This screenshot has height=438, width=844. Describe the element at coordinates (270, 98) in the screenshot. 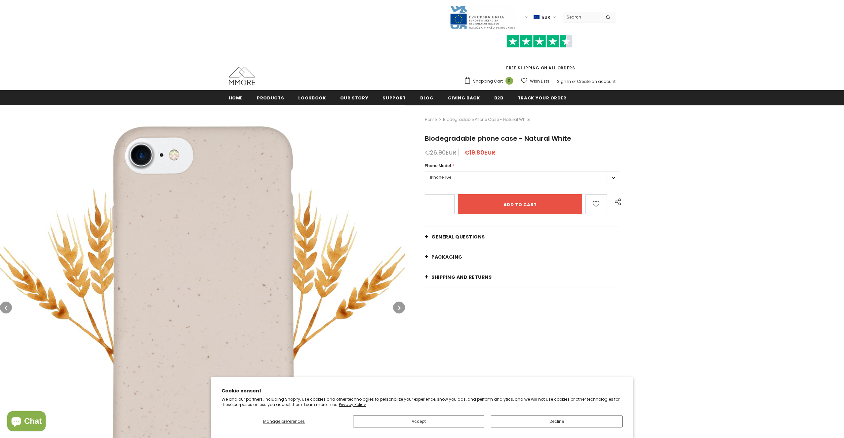

I see `a: Products` at that location.